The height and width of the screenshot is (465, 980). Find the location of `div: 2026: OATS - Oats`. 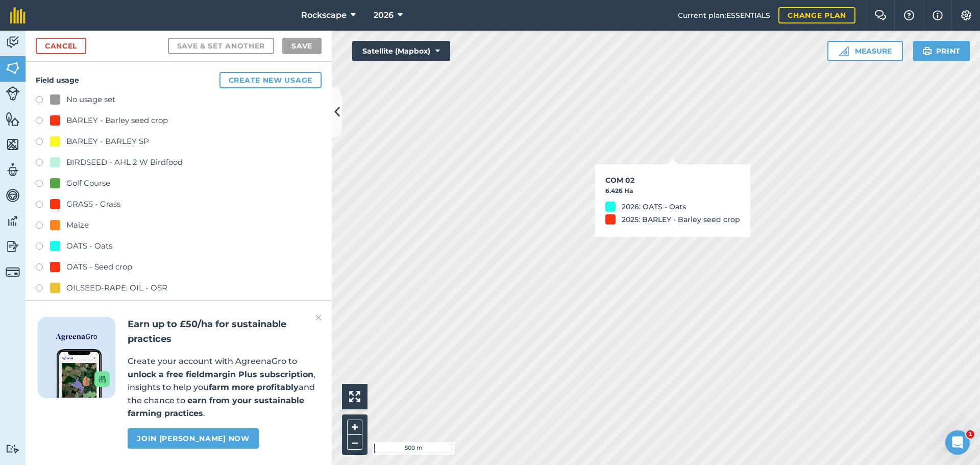

div: 2026: OATS - Oats is located at coordinates (654, 206).